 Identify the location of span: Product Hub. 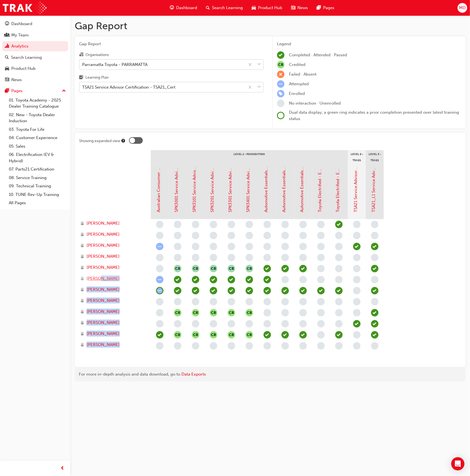
(271, 8).